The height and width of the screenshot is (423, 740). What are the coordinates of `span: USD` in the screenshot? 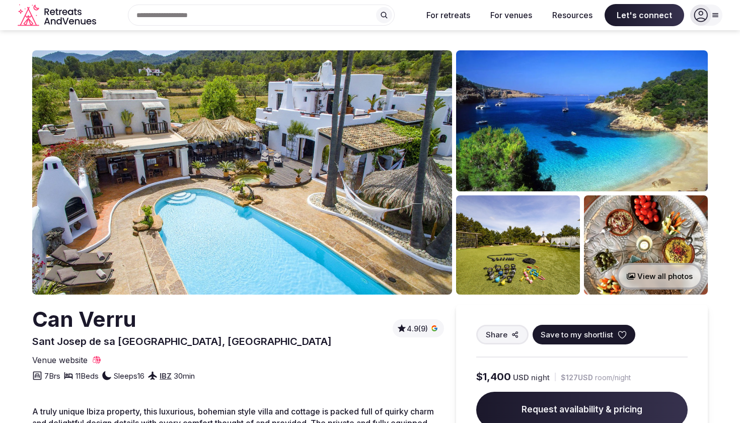 It's located at (521, 377).